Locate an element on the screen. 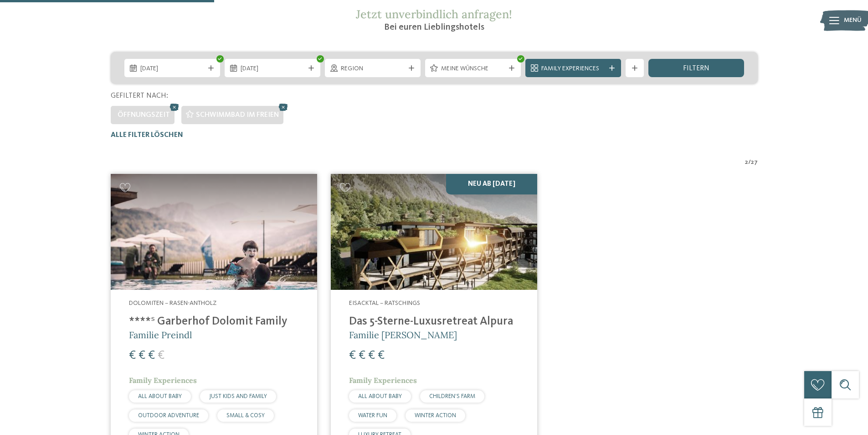 The image size is (868, 435). span: Bei euren Lieblingshotels is located at coordinates (435, 27).